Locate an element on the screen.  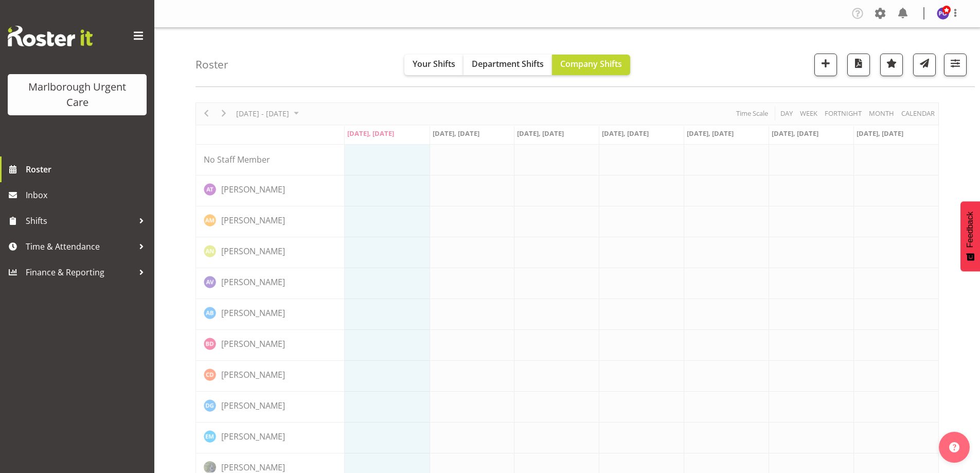
span: Company Shifts is located at coordinates (591, 64).